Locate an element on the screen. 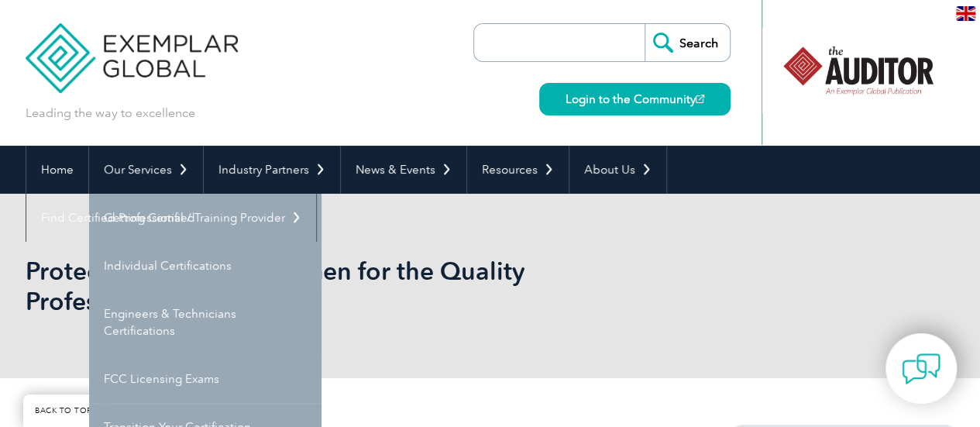  img: contact-chat.png is located at coordinates (921, 369).